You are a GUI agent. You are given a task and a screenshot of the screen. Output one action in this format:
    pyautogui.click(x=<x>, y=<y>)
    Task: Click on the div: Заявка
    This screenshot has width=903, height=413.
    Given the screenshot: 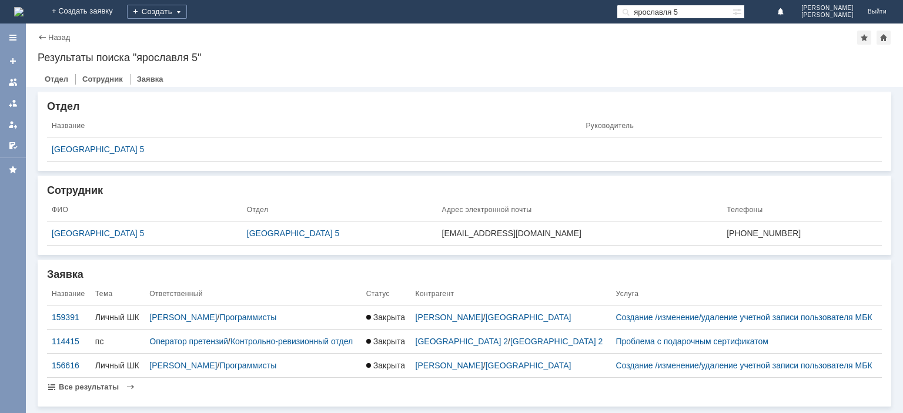 What is the action you would take?
    pyautogui.click(x=464, y=275)
    